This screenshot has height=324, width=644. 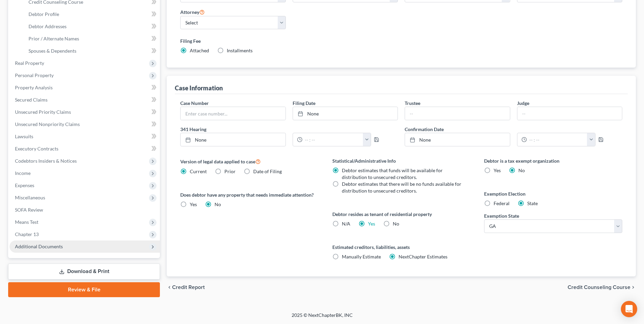 I want to click on span: Personal Property, so click(x=34, y=75).